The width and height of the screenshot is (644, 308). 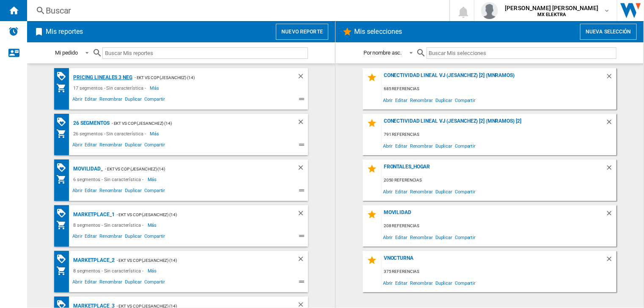 What do you see at coordinates (66, 52) in the screenshot?
I see `div: Mi pedido` at bounding box center [66, 52].